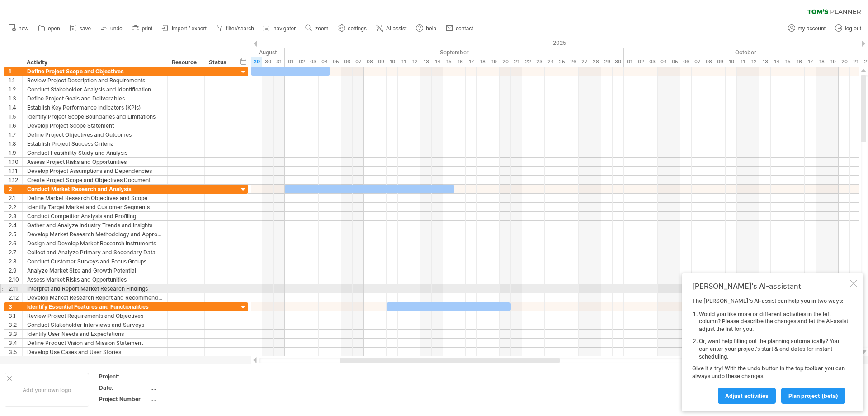 The height and width of the screenshot is (416, 868). Describe the element at coordinates (471, 62) in the screenshot. I see `div: Wednesday, 17 September 2025` at that location.